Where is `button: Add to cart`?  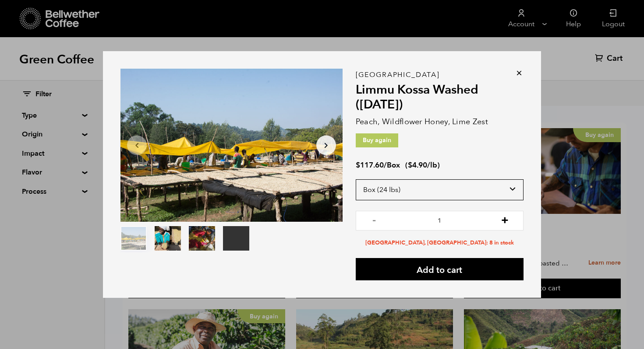
button: Add to cart is located at coordinates (439, 269).